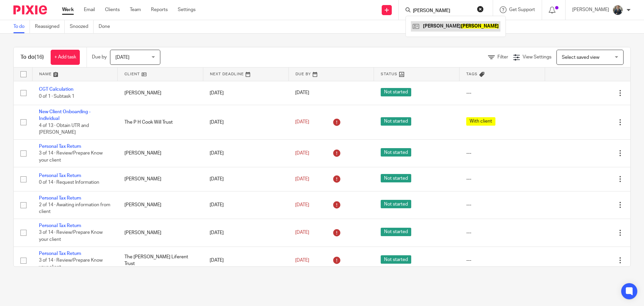 The image size is (644, 306). I want to click on a: Email, so click(89, 10).